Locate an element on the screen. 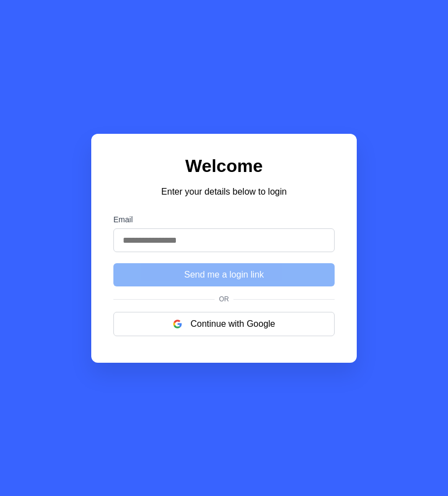 The width and height of the screenshot is (448, 496). h1: Welcome is located at coordinates (224, 166).